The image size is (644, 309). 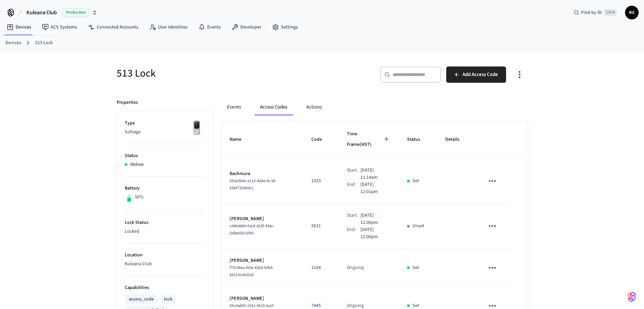 What do you see at coordinates (632, 13) in the screenshot?
I see `button: KC` at bounding box center [632, 13].